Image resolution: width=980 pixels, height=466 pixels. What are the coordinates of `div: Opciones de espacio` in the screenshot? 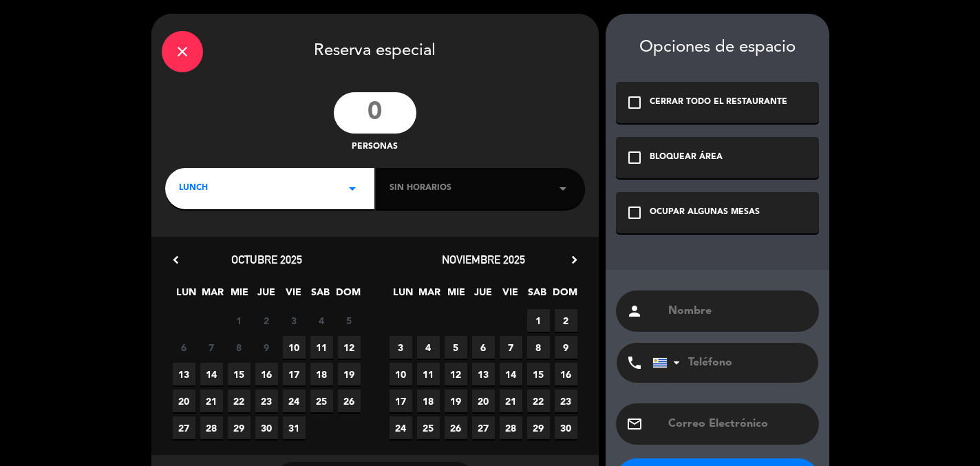 It's located at (717, 48).